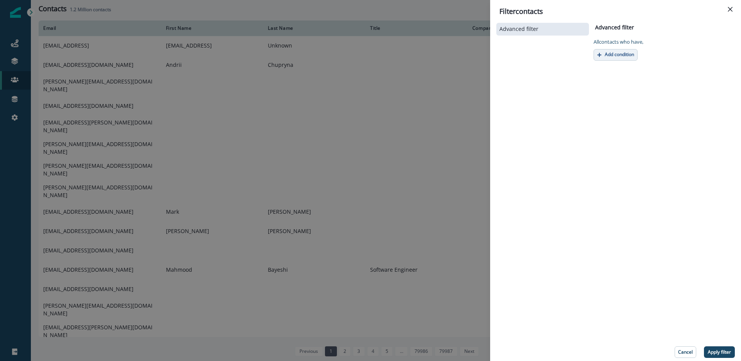 This screenshot has width=741, height=361. I want to click on button: Cancel, so click(686, 352).